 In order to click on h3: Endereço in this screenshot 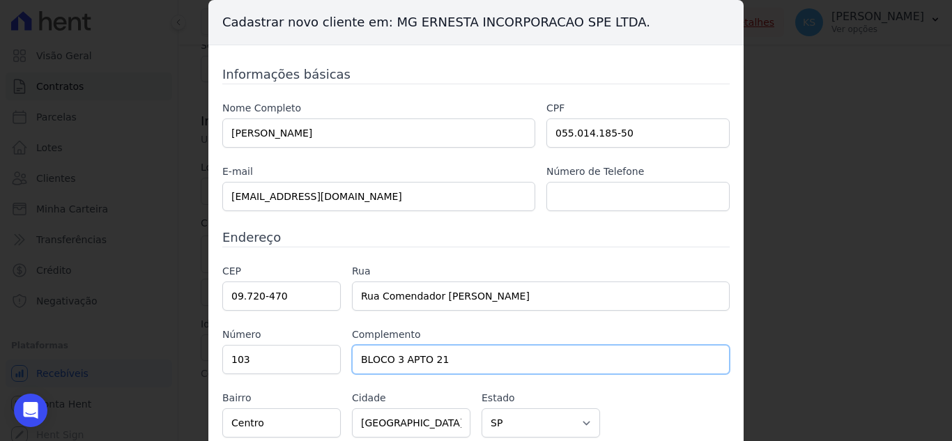, I will do `click(476, 237)`.